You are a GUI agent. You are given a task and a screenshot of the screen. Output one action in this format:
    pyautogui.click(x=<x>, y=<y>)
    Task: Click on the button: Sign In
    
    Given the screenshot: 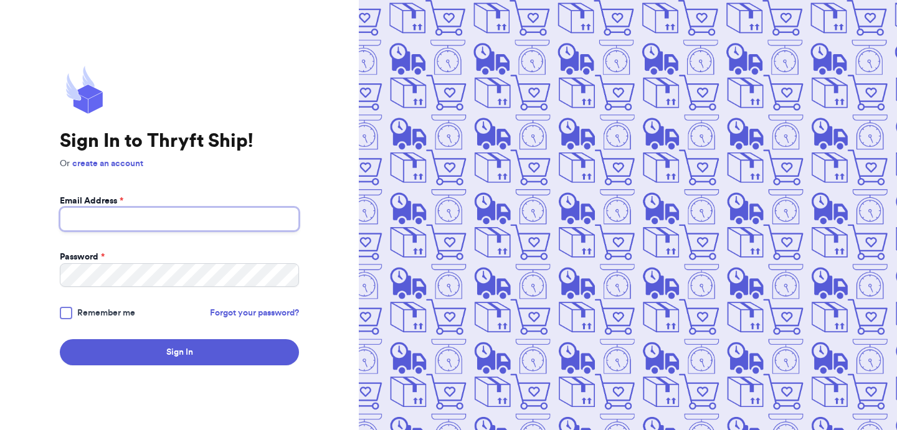 What is the action you would take?
    pyautogui.click(x=179, y=352)
    